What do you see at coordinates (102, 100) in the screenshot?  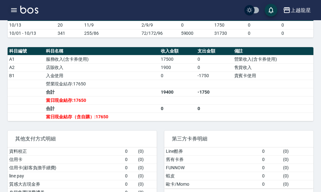 I see `td: 當日現金結存:17650` at bounding box center [102, 100].